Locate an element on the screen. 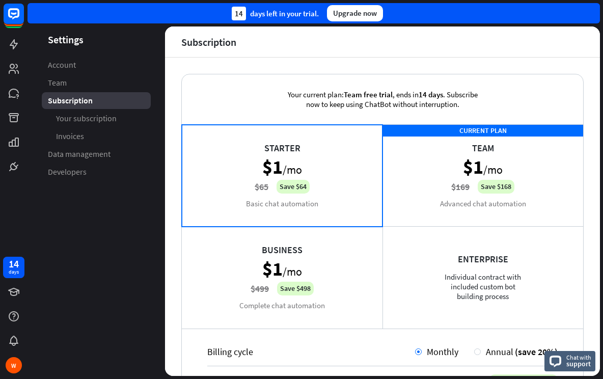  a: Developers is located at coordinates (96, 172).